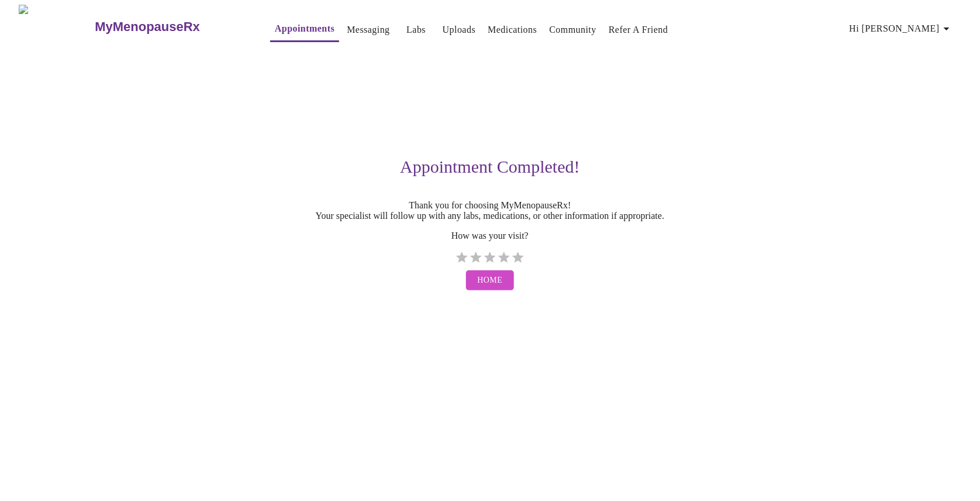  I want to click on h3: Appointment Completed!, so click(490, 167).